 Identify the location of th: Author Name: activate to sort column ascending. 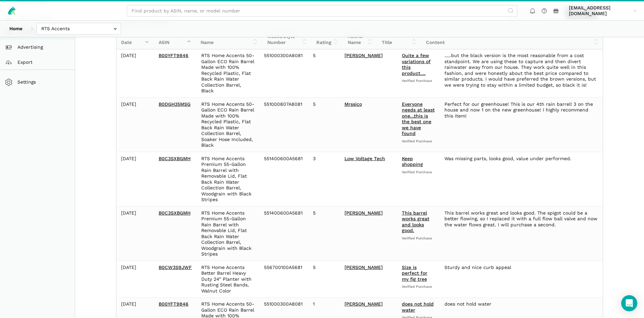
(360, 40).